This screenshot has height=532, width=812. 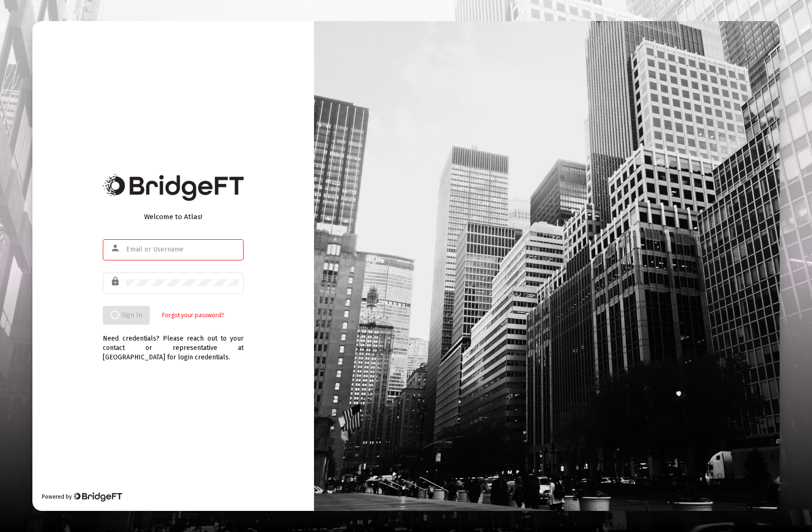 What do you see at coordinates (193, 315) in the screenshot?
I see `a: Forgot your password?` at bounding box center [193, 315].